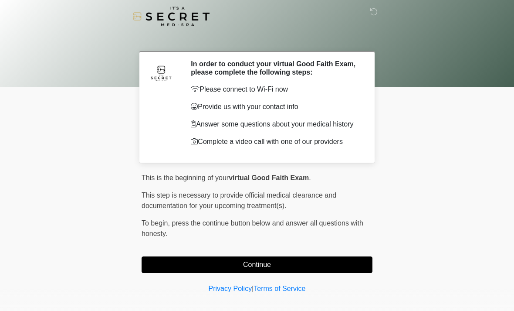 The image size is (514, 311). I want to click on p: Please connect to Wi-Fi now, so click(275, 89).